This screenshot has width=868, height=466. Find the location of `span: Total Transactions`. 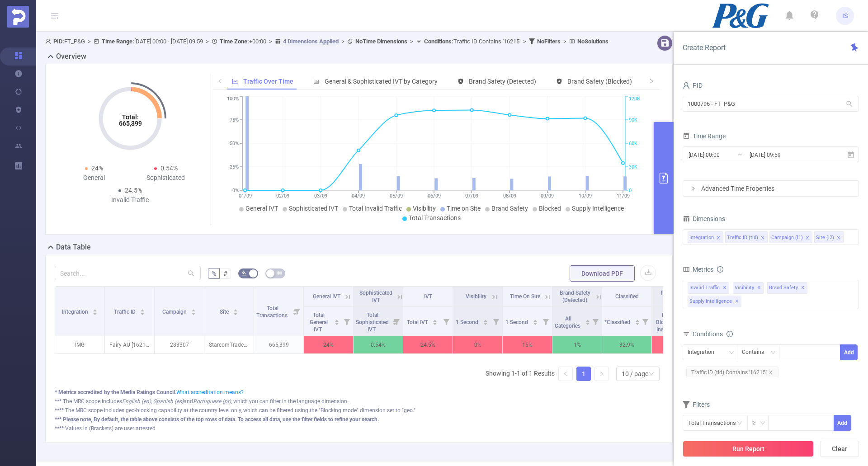

span: Total Transactions is located at coordinates (272, 312).